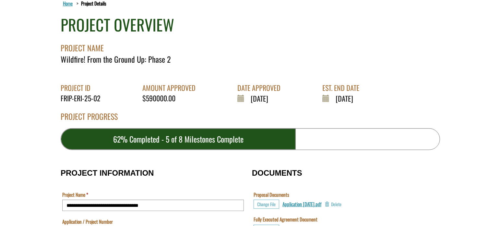 This screenshot has width=491, height=226. I want to click on div: $590000.00, so click(171, 98).